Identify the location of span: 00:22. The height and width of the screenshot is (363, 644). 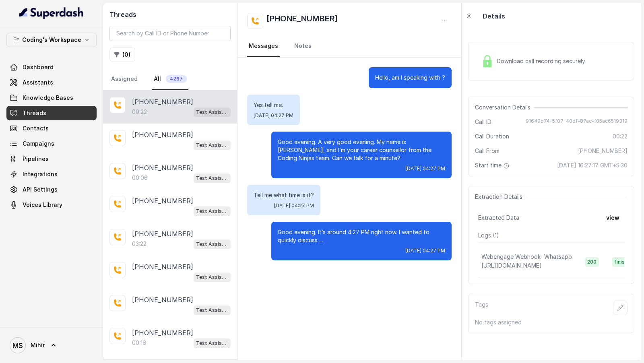
(620, 136).